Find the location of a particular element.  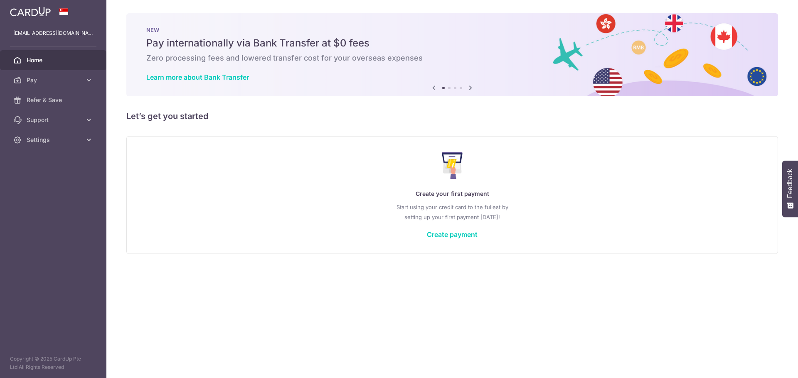

img: Bank transfer banner is located at coordinates (452, 55).